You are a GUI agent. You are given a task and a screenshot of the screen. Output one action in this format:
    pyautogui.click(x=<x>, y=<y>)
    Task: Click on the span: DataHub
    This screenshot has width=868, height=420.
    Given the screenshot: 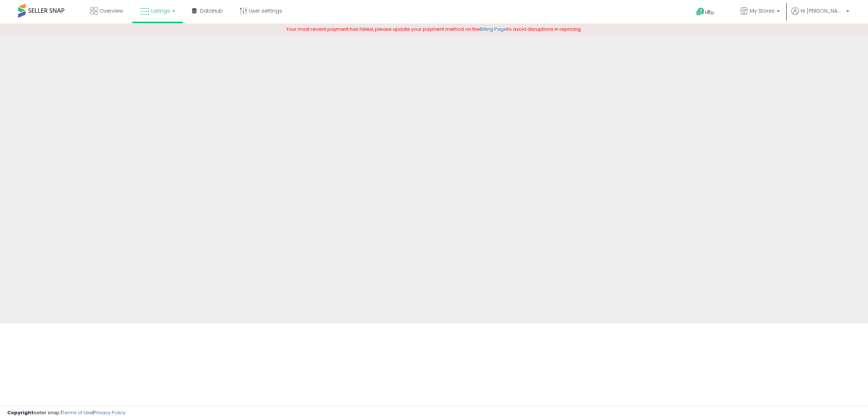 What is the action you would take?
    pyautogui.click(x=211, y=11)
    